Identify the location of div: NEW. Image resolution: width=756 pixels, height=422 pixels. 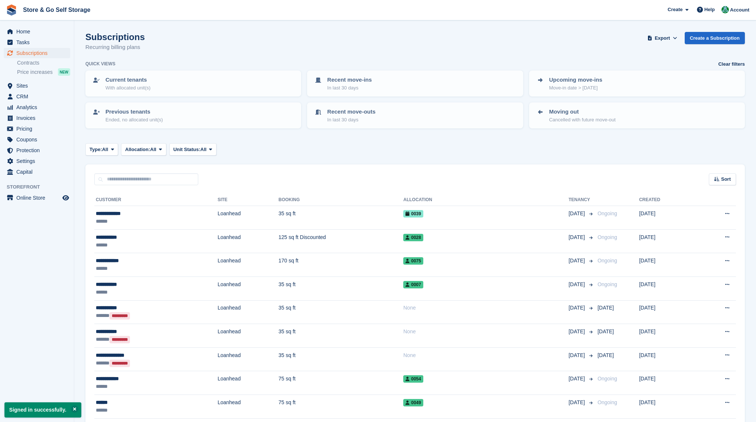
(64, 72).